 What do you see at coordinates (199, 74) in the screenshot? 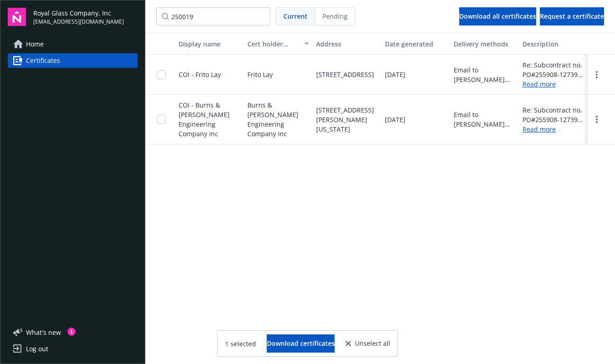
I see `span: COI - Frito Lay` at bounding box center [199, 74].